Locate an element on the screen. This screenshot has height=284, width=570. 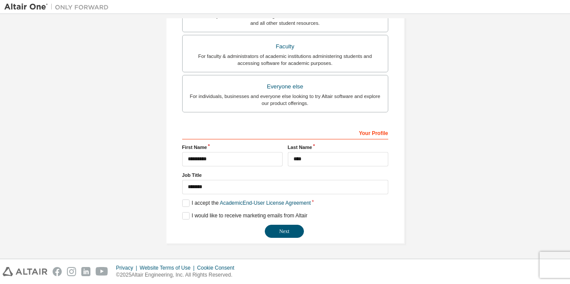
a: Academic End-User License Agreement is located at coordinates (265, 203).